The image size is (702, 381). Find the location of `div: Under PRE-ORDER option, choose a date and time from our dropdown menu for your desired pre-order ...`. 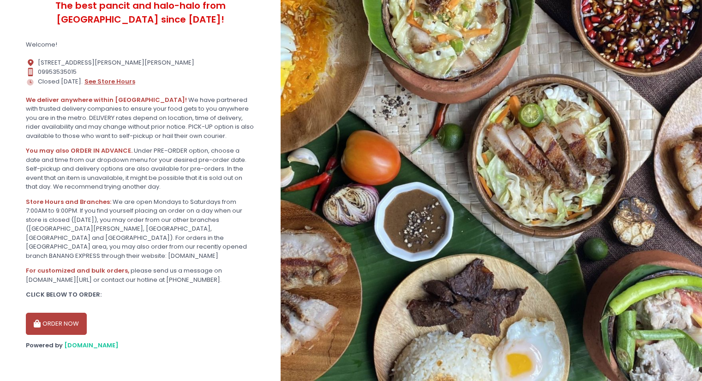

div: Under PRE-ORDER option, choose a date and time from our dropdown menu for your desired pre-order ... is located at coordinates (140, 169).